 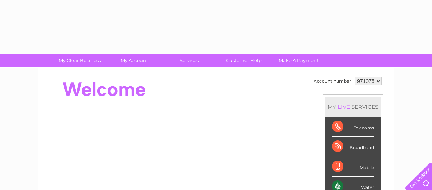 I want to click on a: Make A Payment, so click(x=298, y=60).